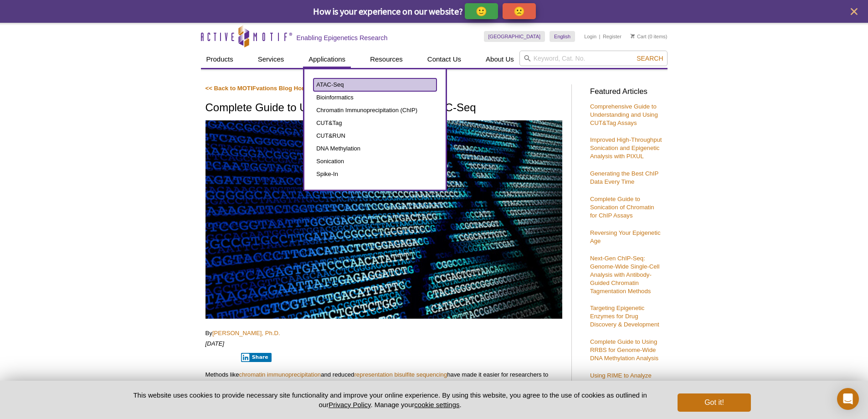 The height and width of the screenshot is (419, 868). Describe the element at coordinates (375, 98) in the screenshot. I see `a: Bioinformatics` at that location.